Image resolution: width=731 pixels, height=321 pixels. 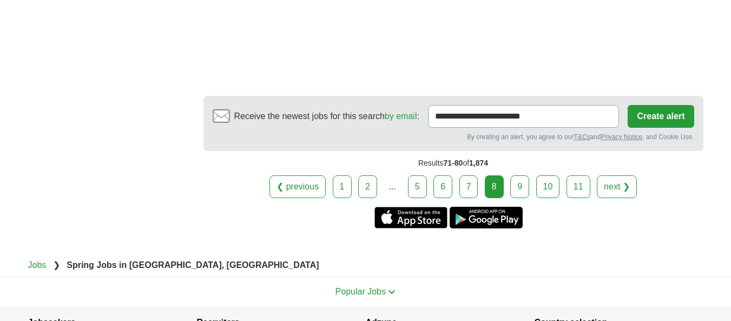 What do you see at coordinates (327, 116) in the screenshot?
I see `span: Receive the newest jobs for this search :` at bounding box center [327, 116].